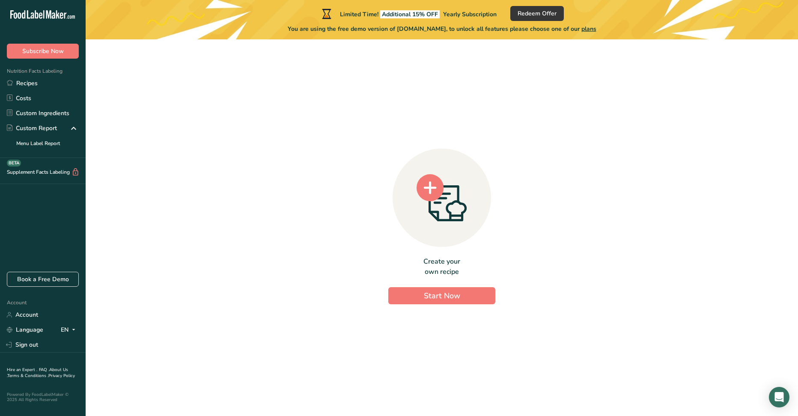  Describe the element at coordinates (442, 267) in the screenshot. I see `div: Create your own recipe` at that location.